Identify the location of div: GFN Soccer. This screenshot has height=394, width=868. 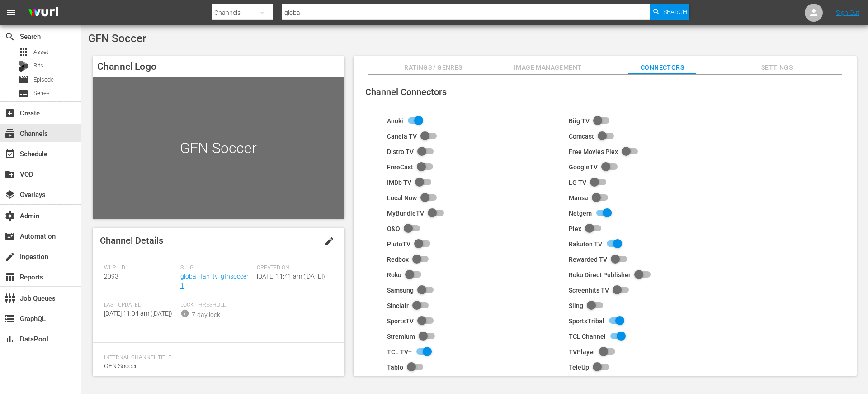
(218, 148).